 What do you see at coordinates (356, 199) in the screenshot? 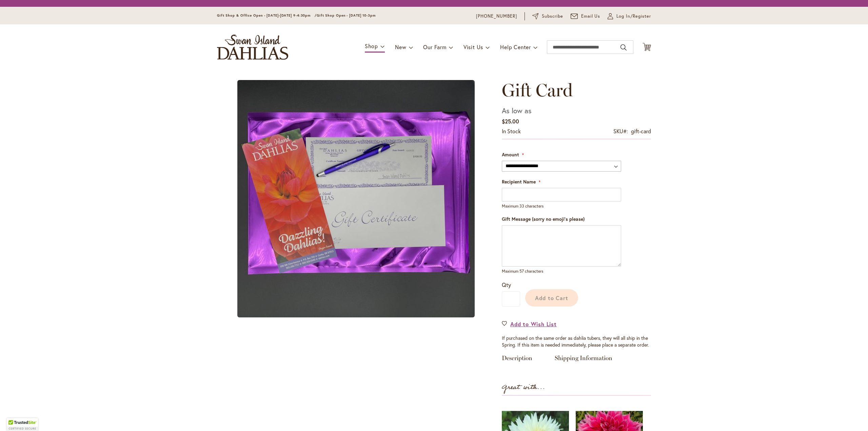
I see `img: main product photo` at bounding box center [356, 199].